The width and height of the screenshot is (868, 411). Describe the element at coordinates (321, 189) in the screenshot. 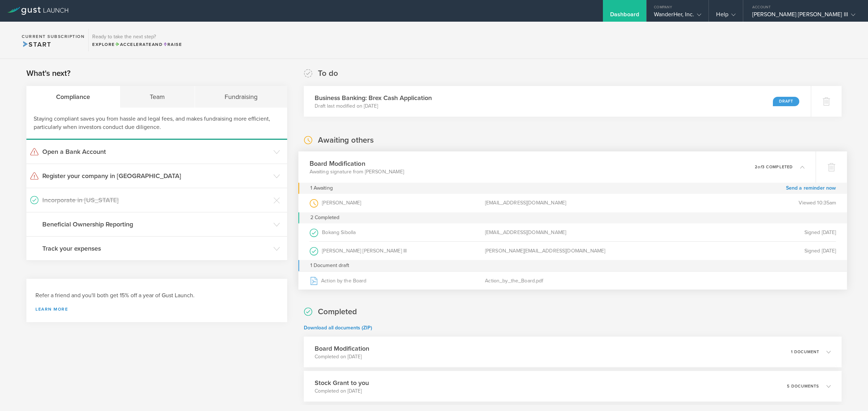

I see `div: 1 Awaiting` at that location.